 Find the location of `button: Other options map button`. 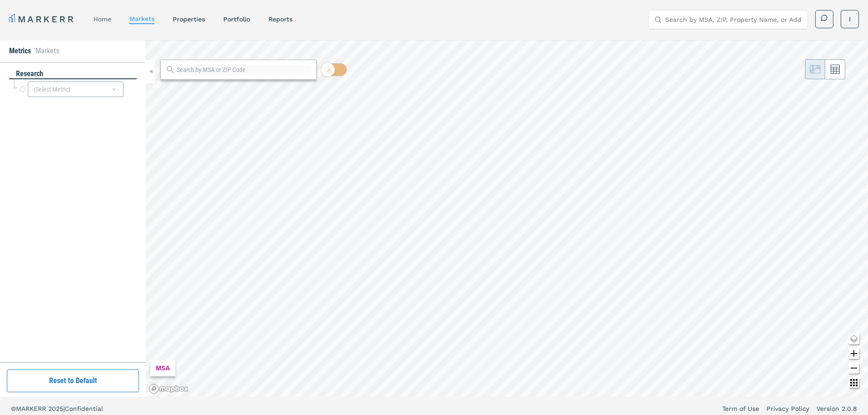

button: Other options map button is located at coordinates (854, 382).